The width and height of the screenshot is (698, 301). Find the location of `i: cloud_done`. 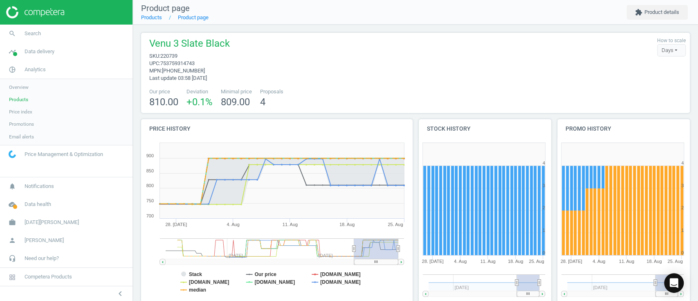

i: cloud_done is located at coordinates (12, 204).